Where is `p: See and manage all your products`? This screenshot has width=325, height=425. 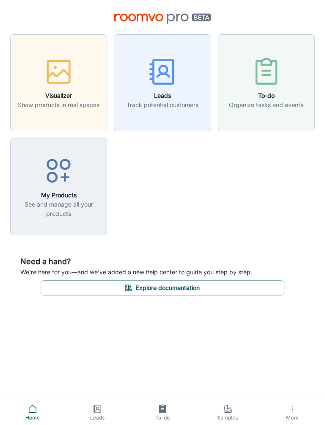
p: See and manage all your products is located at coordinates (58, 209).